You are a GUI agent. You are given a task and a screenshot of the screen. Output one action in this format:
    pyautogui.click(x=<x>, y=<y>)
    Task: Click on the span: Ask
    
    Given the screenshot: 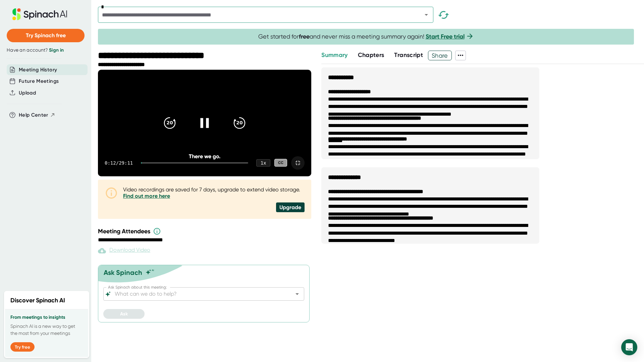 What is the action you would take?
    pyautogui.click(x=124, y=314)
    